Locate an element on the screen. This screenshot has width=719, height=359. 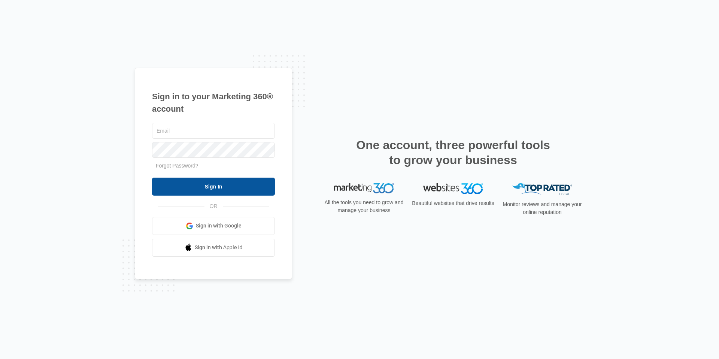
input: Sign In is located at coordinates (214, 187).